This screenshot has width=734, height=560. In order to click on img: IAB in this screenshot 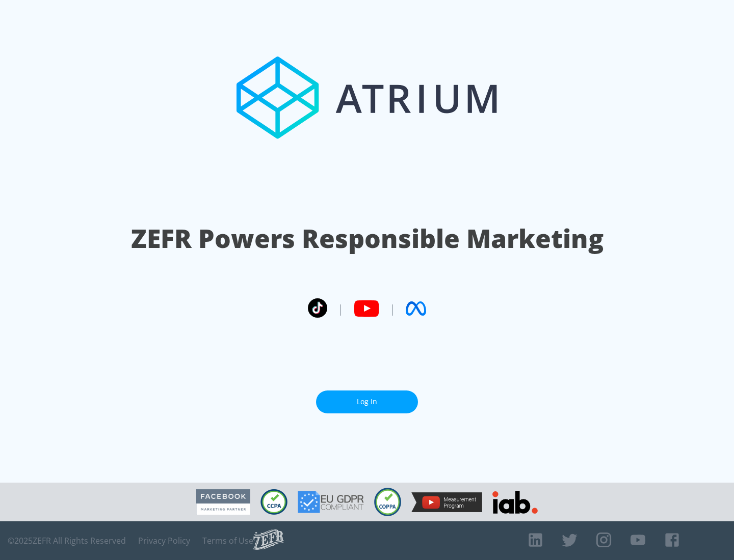, I will do `click(514, 502)`.